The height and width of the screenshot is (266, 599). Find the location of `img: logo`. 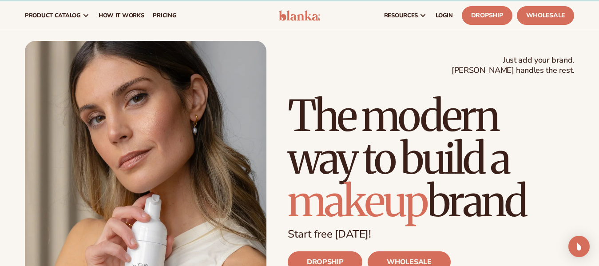

img: logo is located at coordinates (300, 16).